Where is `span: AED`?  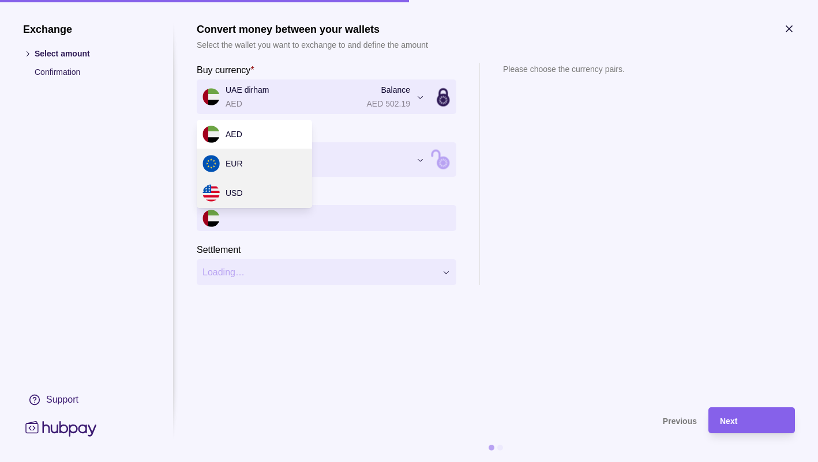
span: AED is located at coordinates (234, 134).